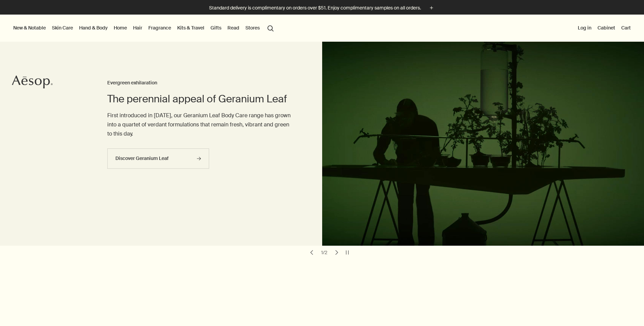 The image size is (644, 326). Describe the element at coordinates (123, 317) in the screenshot. I see `h2: Favoured formulations` at that location.